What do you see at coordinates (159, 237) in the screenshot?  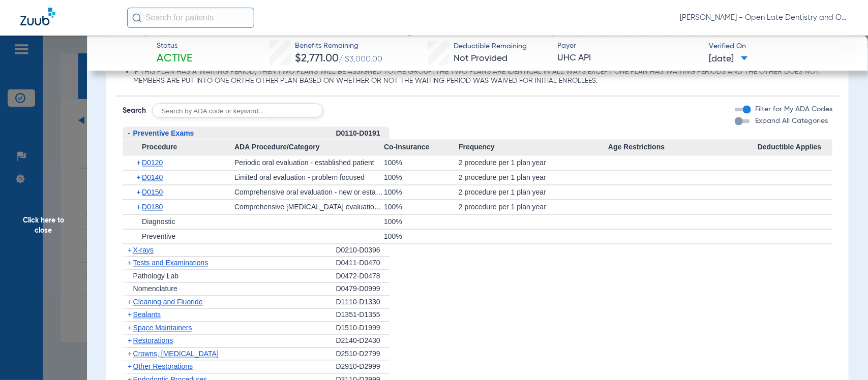 I see `span: Preventive` at bounding box center [159, 237].